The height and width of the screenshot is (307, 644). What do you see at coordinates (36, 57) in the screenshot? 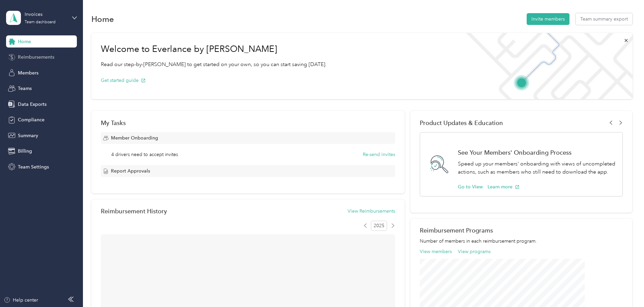
I see `span: Reimbursements` at bounding box center [36, 57].